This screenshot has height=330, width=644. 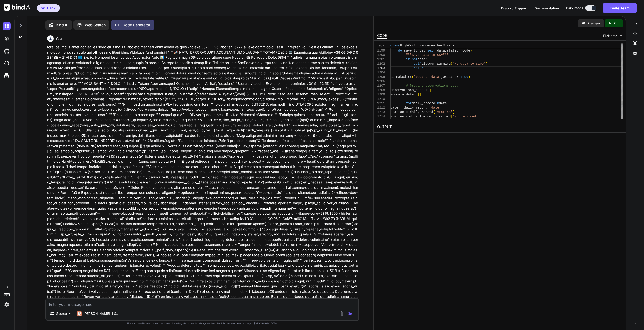 I want to click on span: True, so click(x=464, y=77).